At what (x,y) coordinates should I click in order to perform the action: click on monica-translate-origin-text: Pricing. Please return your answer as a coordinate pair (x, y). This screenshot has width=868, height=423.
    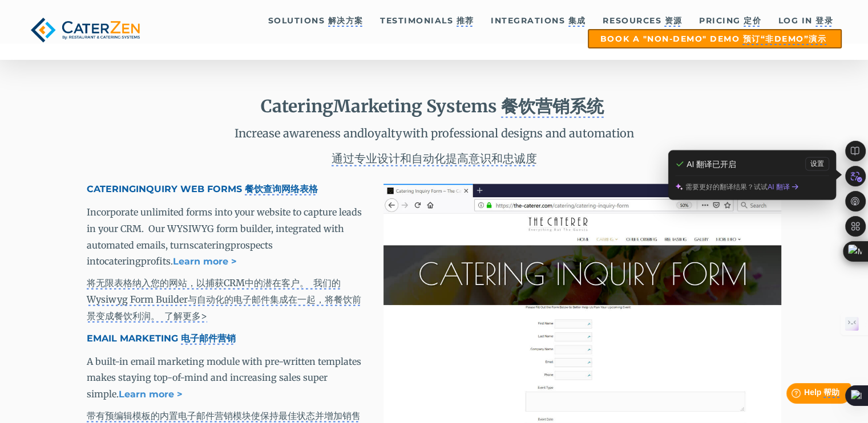
    Looking at the image, I should click on (720, 20).